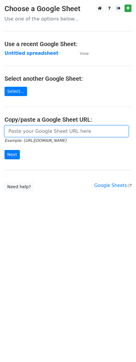  Describe the element at coordinates (68, 44) in the screenshot. I see `h4: Use a recent Google Sheet:` at that location.